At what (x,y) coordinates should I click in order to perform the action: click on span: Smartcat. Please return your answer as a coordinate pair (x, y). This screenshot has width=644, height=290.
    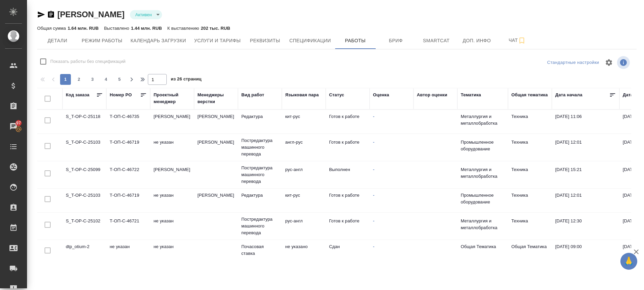
    Looking at the image, I should click on (436, 40).